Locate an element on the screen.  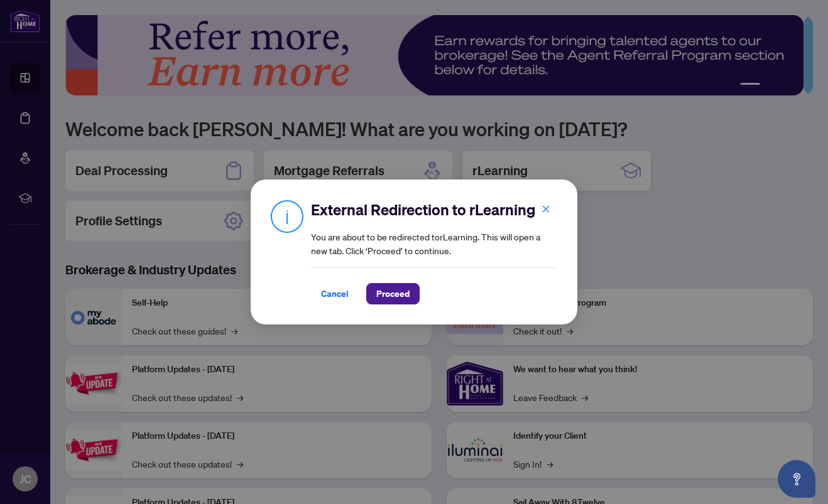
span: Cancel is located at coordinates (335, 294).